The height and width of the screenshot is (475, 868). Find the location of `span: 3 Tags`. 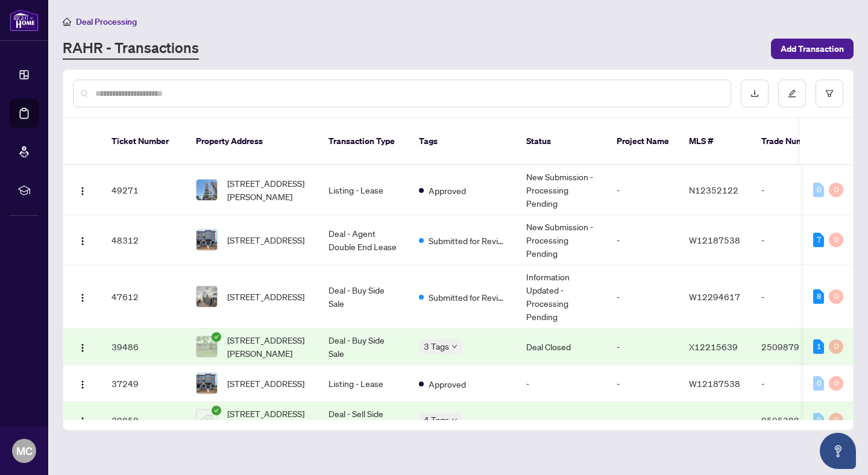

span: 3 Tags is located at coordinates (436, 346).